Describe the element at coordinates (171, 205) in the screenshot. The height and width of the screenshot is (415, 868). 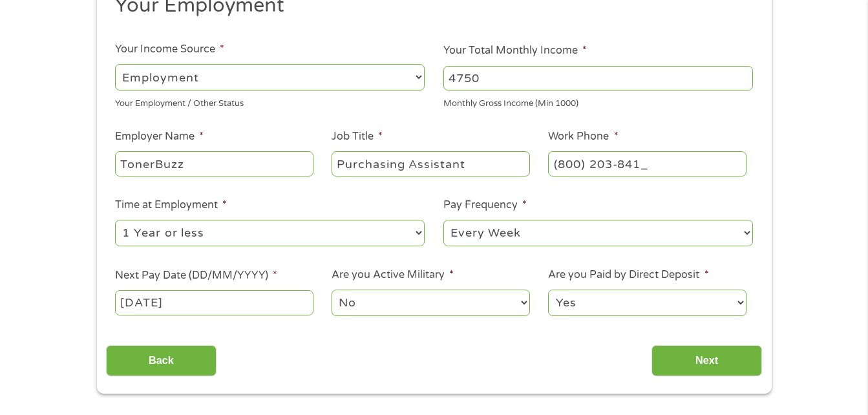
I see `label: Time at Employment` at that location.